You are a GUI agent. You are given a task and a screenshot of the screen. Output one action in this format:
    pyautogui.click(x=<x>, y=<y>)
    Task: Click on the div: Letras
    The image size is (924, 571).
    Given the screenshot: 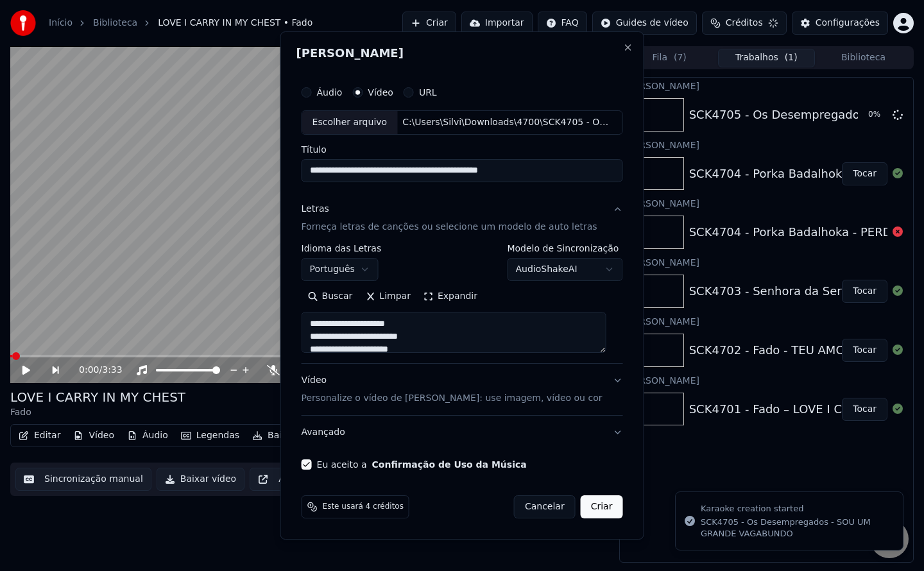 What is the action you would take?
    pyautogui.click(x=315, y=209)
    